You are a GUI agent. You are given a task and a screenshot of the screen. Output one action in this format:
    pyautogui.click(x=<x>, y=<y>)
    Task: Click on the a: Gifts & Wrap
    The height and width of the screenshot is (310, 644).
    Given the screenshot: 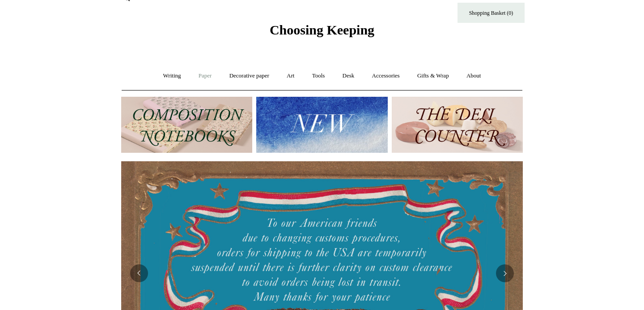 What is the action you would take?
    pyautogui.click(x=433, y=76)
    